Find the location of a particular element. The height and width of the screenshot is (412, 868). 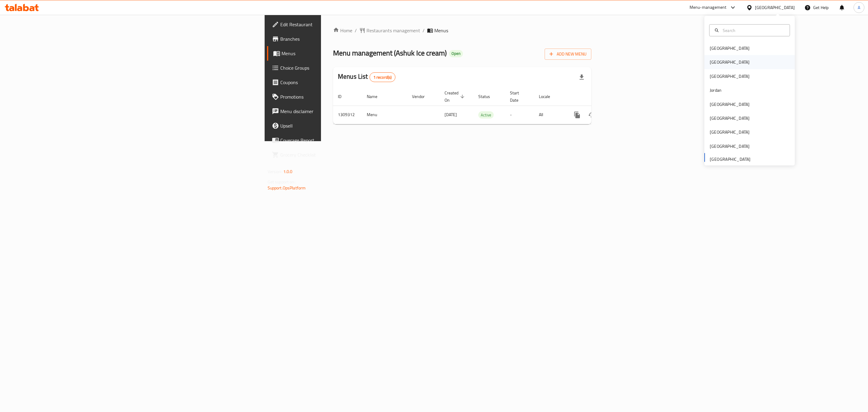

span: Grocery Checklist is located at coordinates (342, 155).